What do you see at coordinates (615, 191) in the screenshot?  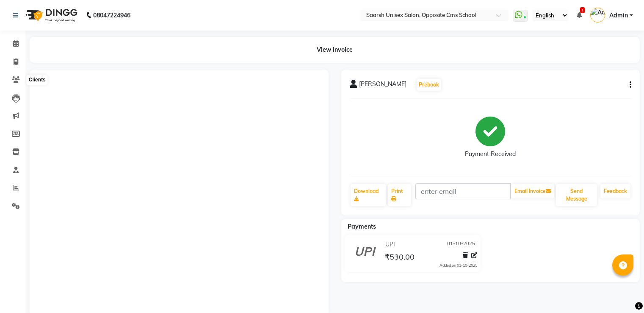 I see `a: Feedback` at bounding box center [615, 191].